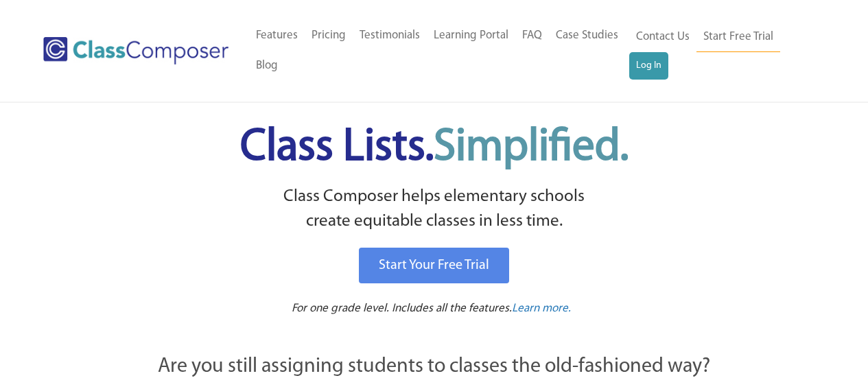 The height and width of the screenshot is (378, 868). Describe the element at coordinates (267, 66) in the screenshot. I see `a: Blog` at that location.